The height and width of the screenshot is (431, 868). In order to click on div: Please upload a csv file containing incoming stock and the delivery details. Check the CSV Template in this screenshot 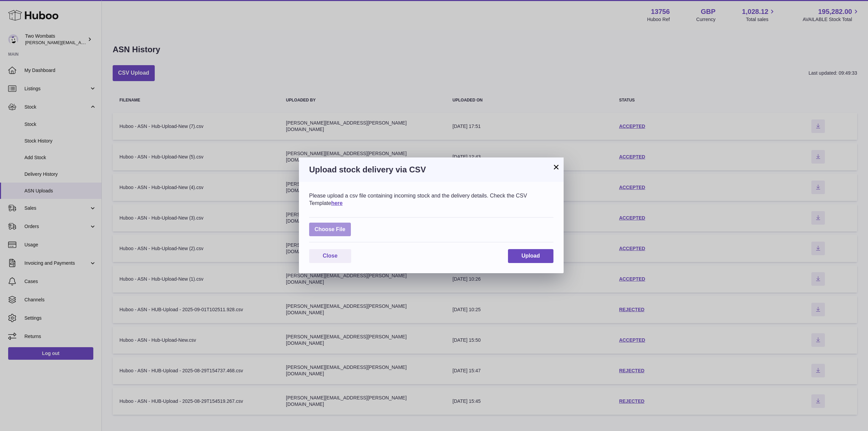, I will do `click(431, 200)`.